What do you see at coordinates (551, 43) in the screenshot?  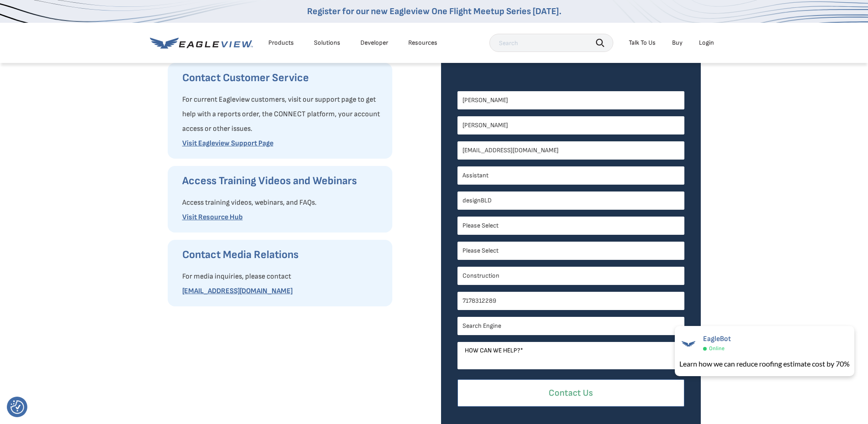 I see `input: Search` at bounding box center [551, 43].